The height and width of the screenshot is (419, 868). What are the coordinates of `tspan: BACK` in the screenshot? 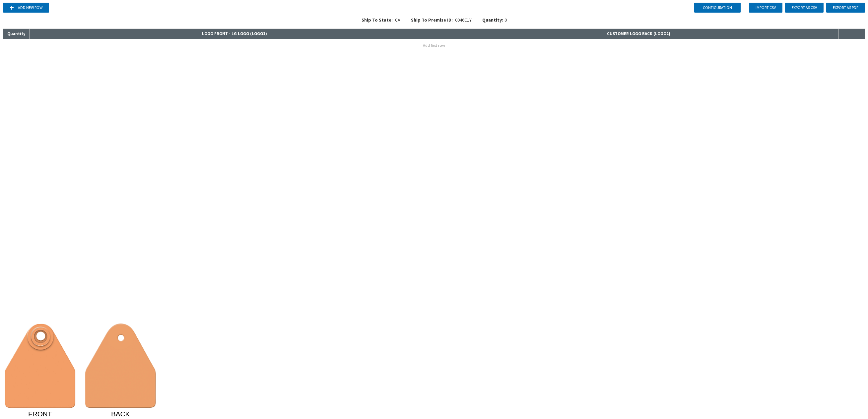 It's located at (121, 414).